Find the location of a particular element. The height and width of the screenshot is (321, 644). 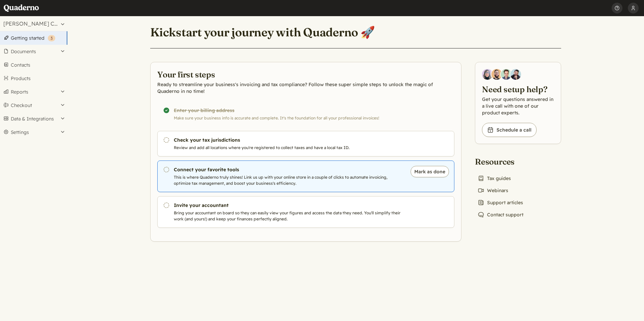

p: Review and add all locations where you're registered to collect taxes and have a local tax ID. is located at coordinates (289, 148).